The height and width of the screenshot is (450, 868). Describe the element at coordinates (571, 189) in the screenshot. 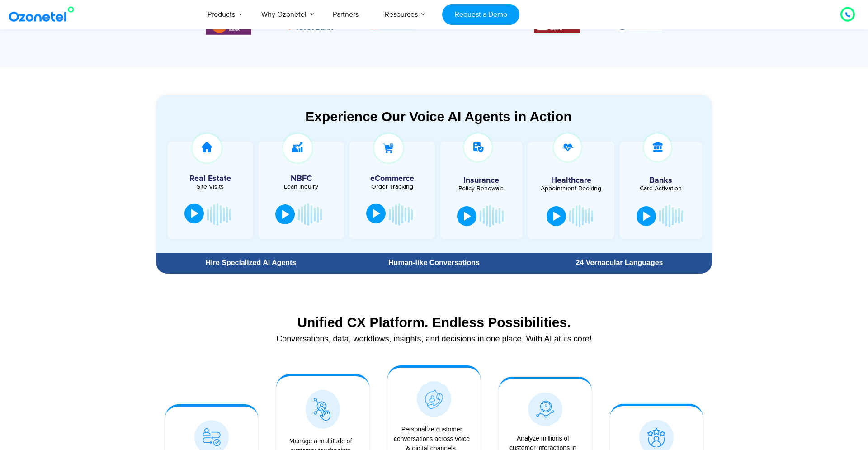

I see `div: Appointment Booking` at that location.